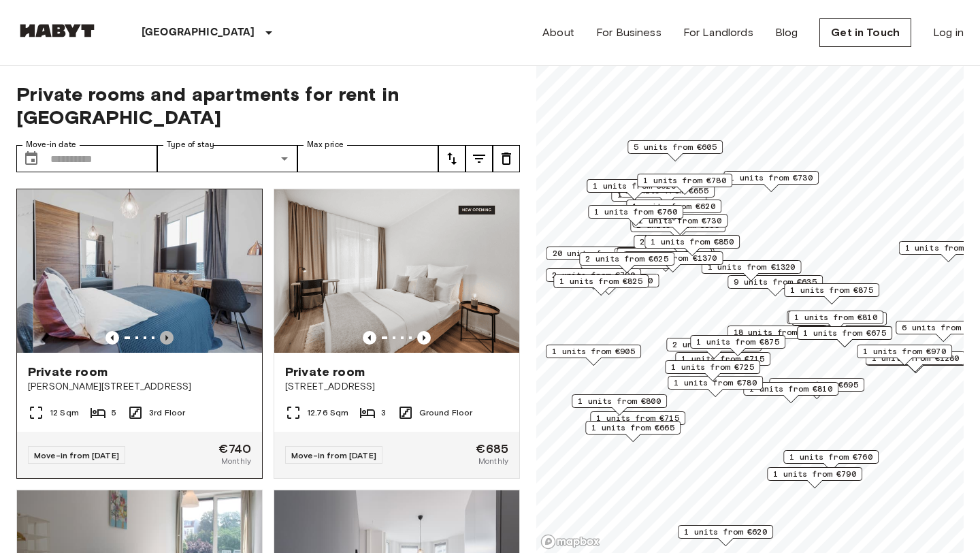  I want to click on img: Marketing picture of unit DE-01-262-002-02, so click(397, 271).